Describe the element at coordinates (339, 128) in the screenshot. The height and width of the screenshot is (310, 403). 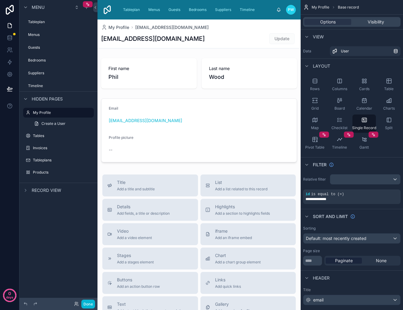
I see `span: Checklist` at that location.